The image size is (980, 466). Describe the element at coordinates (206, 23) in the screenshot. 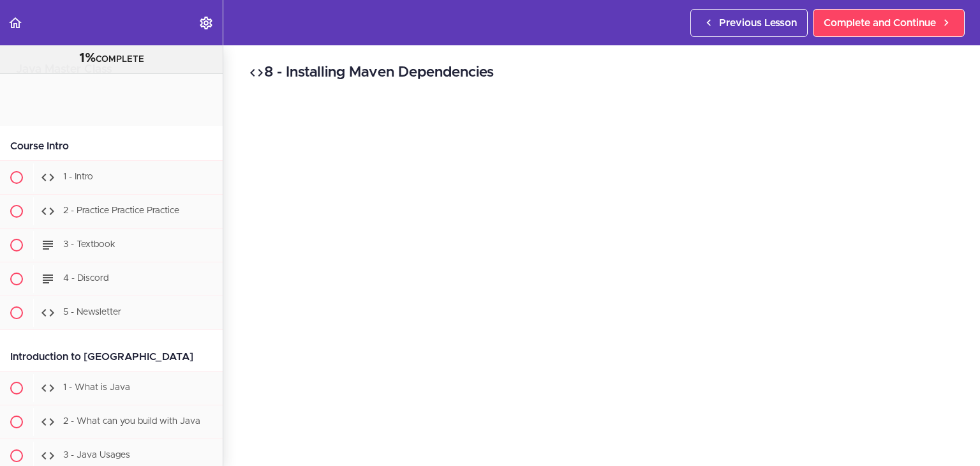

I see `svg: Settings Menu` at that location.